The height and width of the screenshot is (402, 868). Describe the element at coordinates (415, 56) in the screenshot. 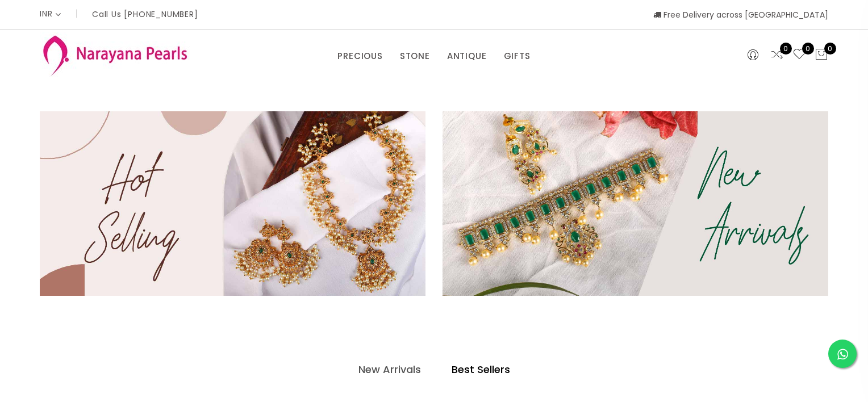

I see `a: STONE` at that location.